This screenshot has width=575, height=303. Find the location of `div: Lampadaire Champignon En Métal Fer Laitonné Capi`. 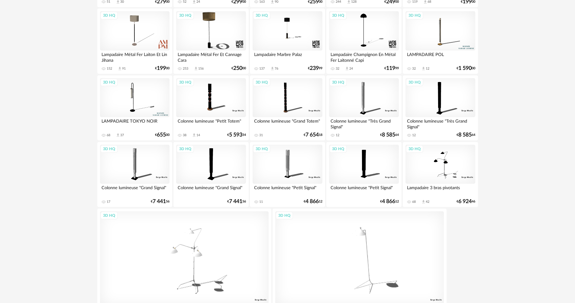

div: Lampadaire Champignon En Métal Fer Laitonné Capi is located at coordinates (364, 57).